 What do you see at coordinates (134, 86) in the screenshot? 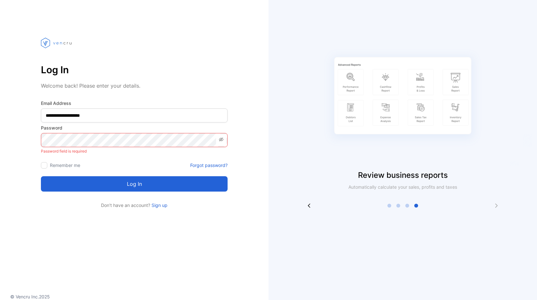
I see `p: Welcome back! Please enter your details.` at bounding box center [134, 86].